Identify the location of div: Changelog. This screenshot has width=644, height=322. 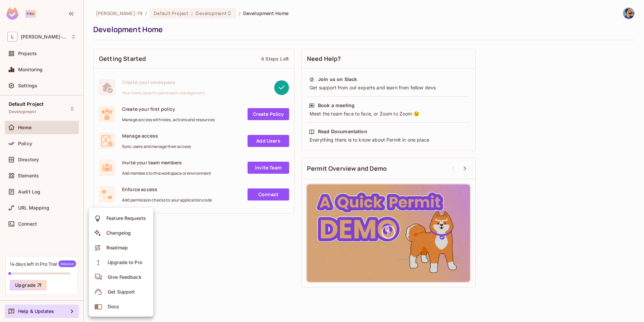
(118, 233).